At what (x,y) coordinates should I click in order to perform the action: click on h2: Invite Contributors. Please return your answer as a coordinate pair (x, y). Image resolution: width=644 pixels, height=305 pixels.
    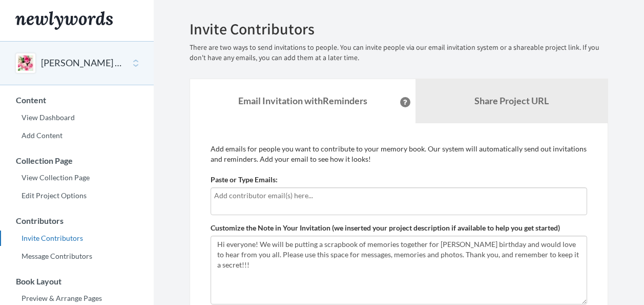
    Looking at the image, I should click on (398, 29).